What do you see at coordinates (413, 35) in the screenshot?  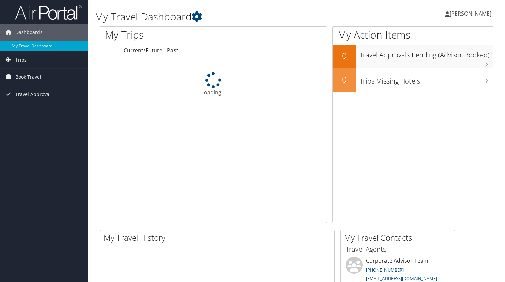 I see `h1: My Action Items` at bounding box center [413, 35].